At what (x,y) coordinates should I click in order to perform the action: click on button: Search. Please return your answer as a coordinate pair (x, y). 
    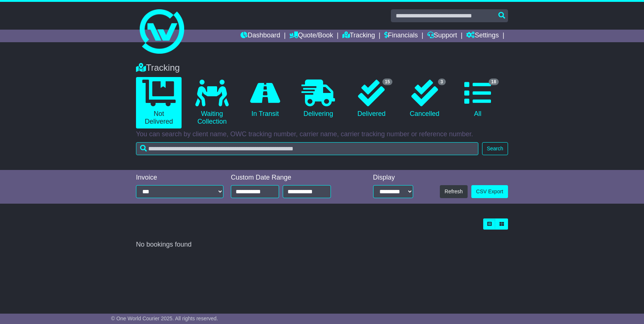
    Looking at the image, I should click on (495, 149).